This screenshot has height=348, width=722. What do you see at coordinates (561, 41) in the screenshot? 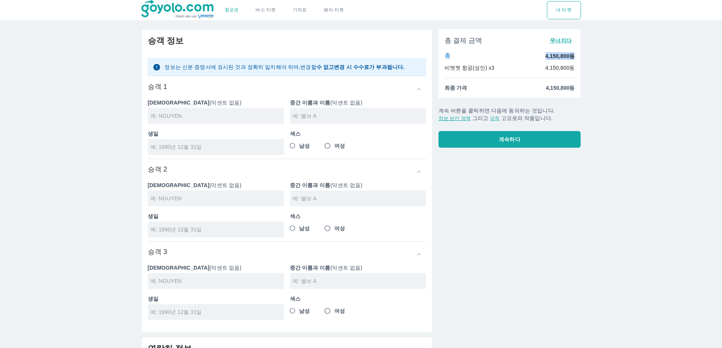
I see `button: 무너지다` at bounding box center [561, 41].